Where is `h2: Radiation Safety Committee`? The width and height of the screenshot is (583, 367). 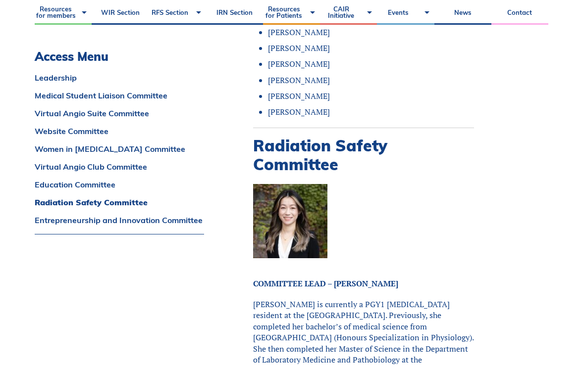
h2: Radiation Safety Committee is located at coordinates (363, 155).